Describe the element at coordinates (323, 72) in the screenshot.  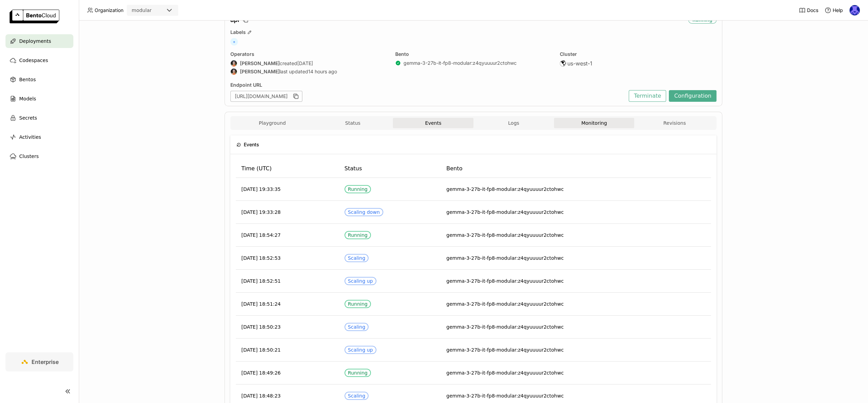
I see `span: 14 hours ago` at that location.